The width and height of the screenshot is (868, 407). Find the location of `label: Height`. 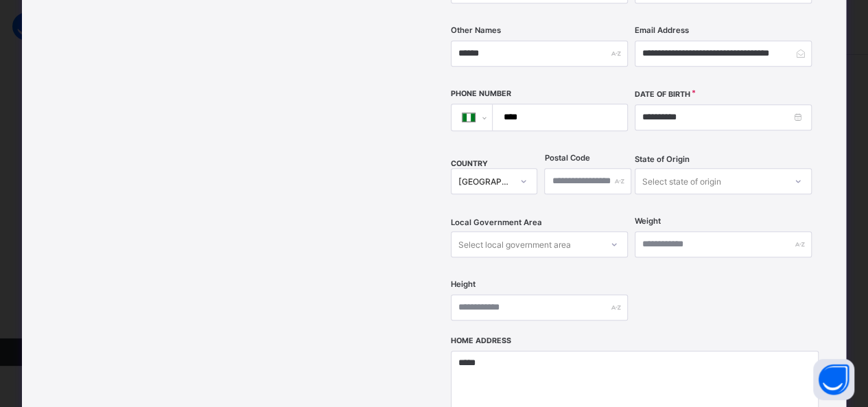

label: Height is located at coordinates (463, 284).